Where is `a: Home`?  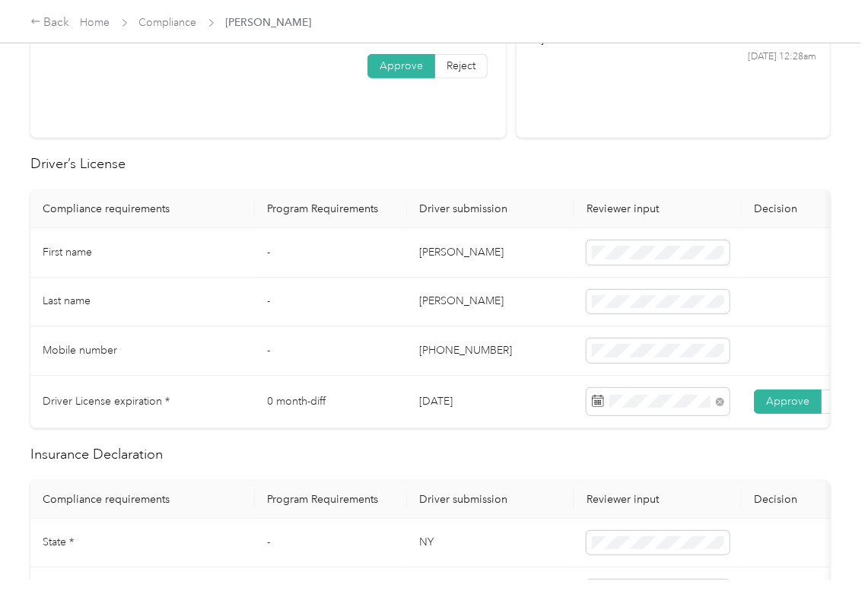 a: Home is located at coordinates (95, 22).